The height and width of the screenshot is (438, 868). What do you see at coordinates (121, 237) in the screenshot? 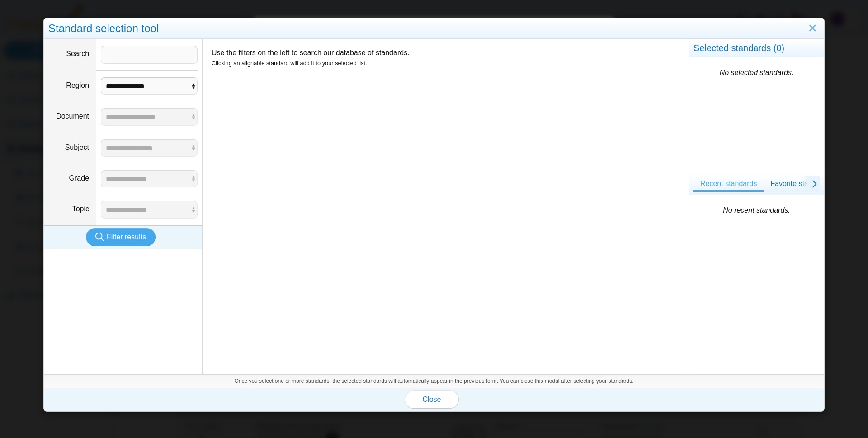
I see `button: Filter results` at bounding box center [121, 237].